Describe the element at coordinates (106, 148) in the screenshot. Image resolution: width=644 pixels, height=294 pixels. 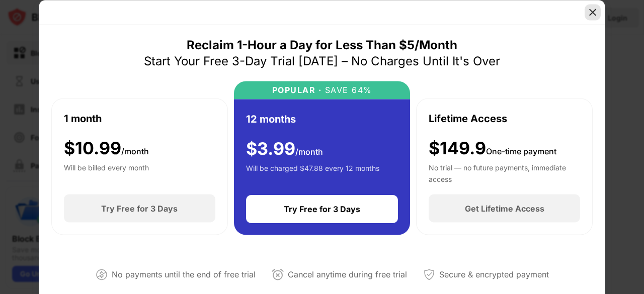
I see `div: $ 10.99` at that location.